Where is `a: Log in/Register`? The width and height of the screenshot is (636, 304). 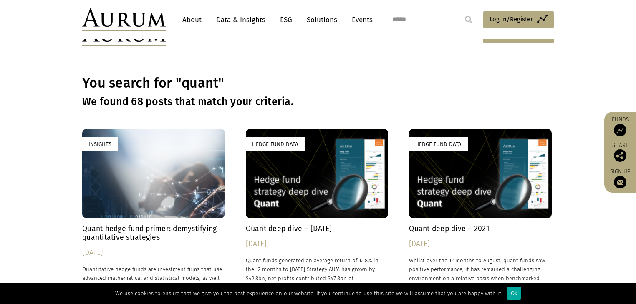
a: Log in/Register is located at coordinates (518, 20).